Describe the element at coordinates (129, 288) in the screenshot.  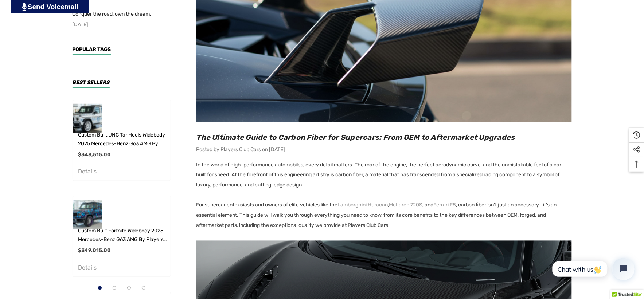
I see `button: Go to slide 3 of 4` at that location.